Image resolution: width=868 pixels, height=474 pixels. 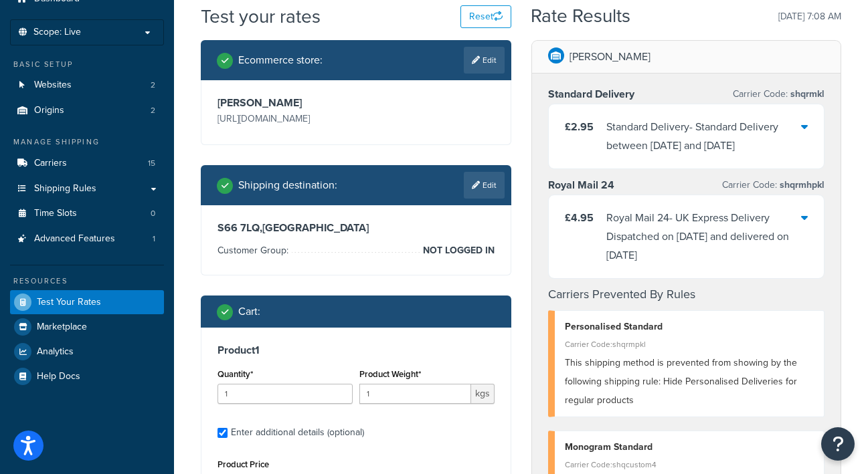 What do you see at coordinates (87, 214) in the screenshot?
I see `li: Time Slots` at bounding box center [87, 214].